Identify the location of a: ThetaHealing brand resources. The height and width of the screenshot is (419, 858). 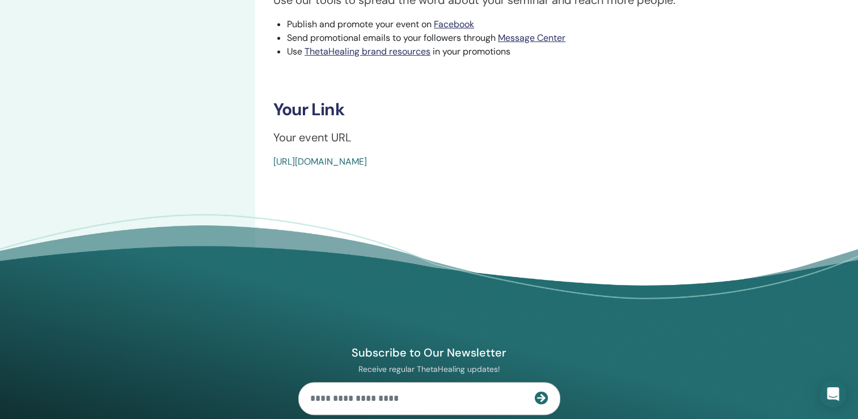
(368, 51).